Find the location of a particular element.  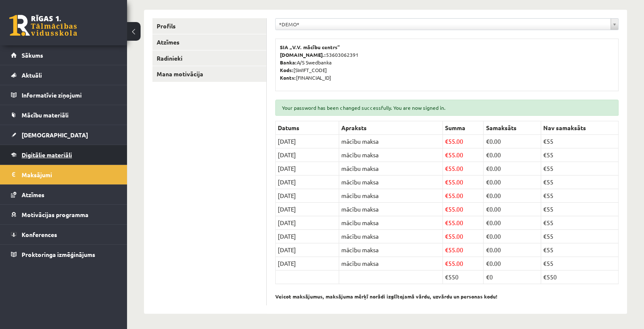

a: Mana motivācija is located at coordinates (209, 74).